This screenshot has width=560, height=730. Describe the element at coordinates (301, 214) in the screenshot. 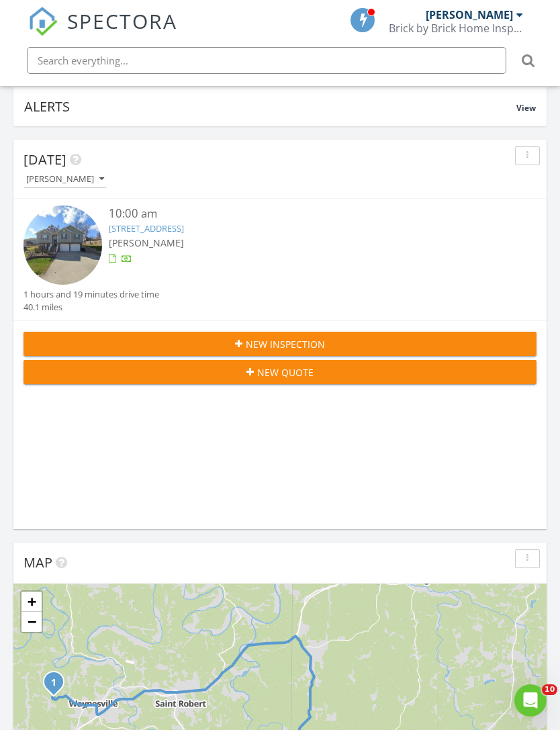

I see `div: 10:00 am` at that location.